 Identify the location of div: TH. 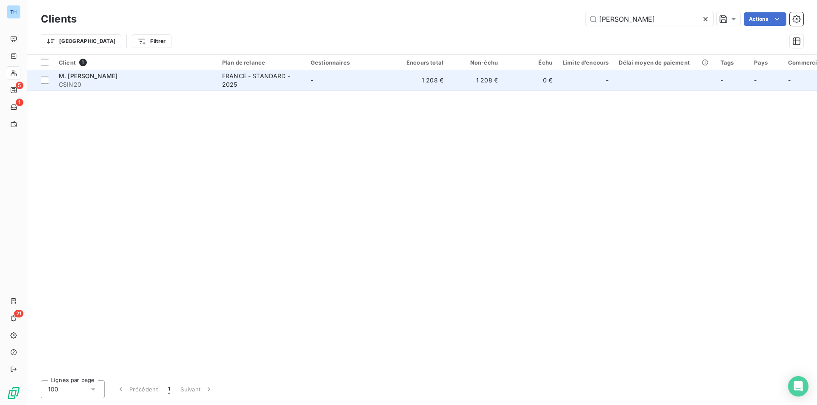
(14, 12).